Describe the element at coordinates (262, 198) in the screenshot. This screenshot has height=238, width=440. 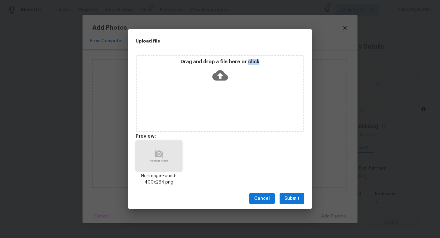
I see `span: Cancel` at that location.